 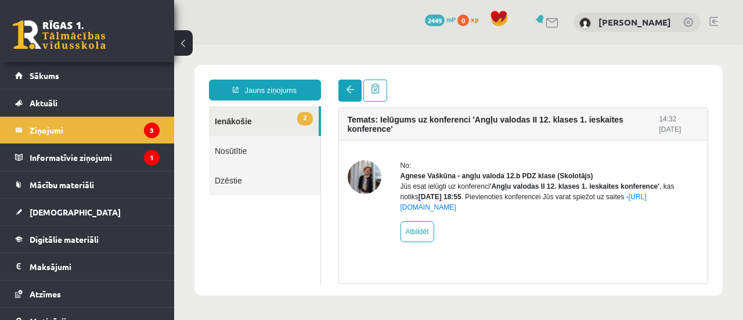 What do you see at coordinates (62, 185) in the screenshot?
I see `span: Mācību materiāli` at bounding box center [62, 185].